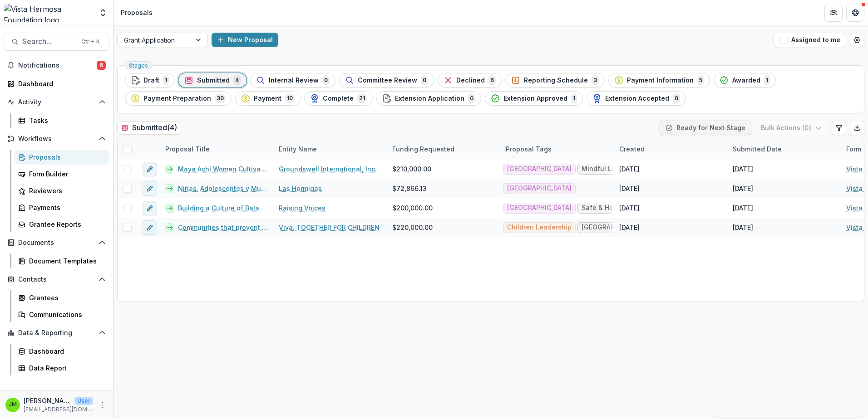 This screenshot has height=419, width=868. I want to click on a: Raising Voices, so click(302, 207).